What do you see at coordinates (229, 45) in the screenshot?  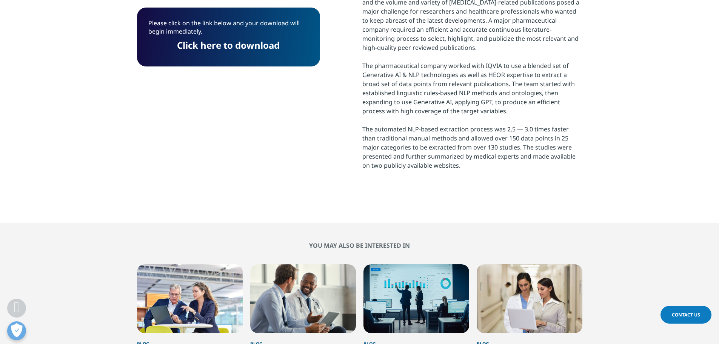 I see `a: Click here to download` at bounding box center [229, 45].